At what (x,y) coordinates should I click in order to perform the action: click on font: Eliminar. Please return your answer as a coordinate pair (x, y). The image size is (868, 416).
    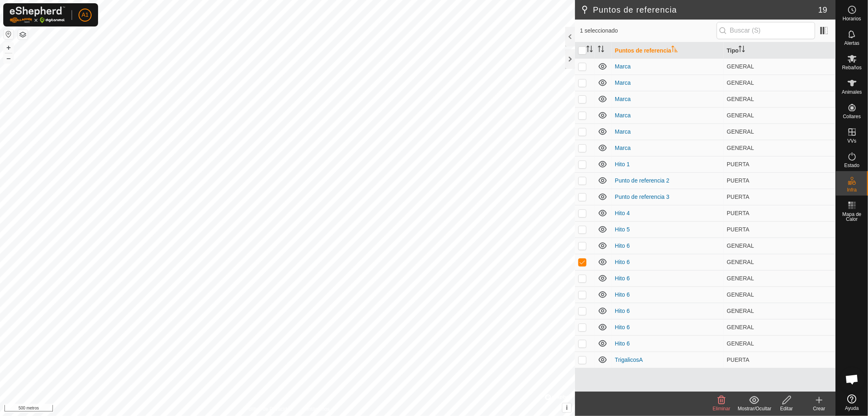
    Looking at the image, I should click on (721, 409).